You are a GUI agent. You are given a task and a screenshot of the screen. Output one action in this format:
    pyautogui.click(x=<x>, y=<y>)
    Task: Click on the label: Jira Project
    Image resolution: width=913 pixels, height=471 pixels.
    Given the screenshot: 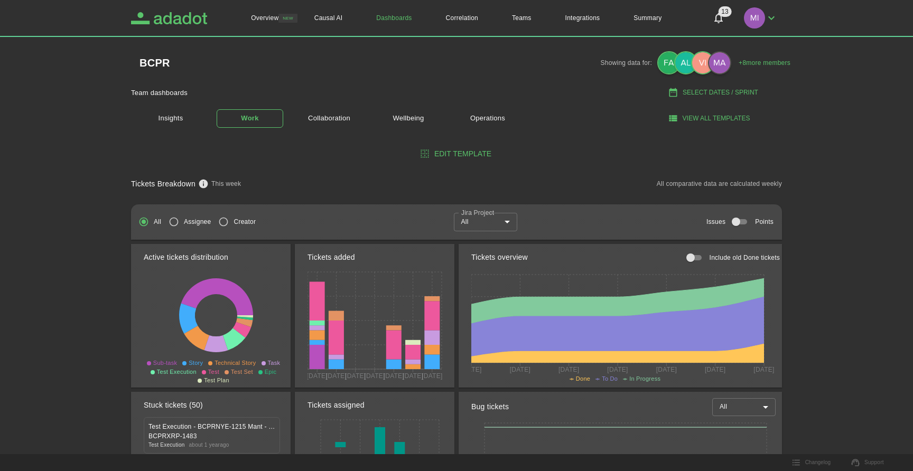 What is the action you would take?
    pyautogui.click(x=477, y=212)
    